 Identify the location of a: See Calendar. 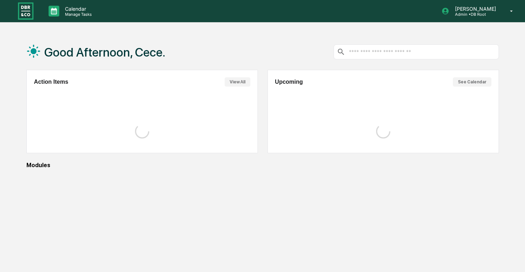
(472, 82).